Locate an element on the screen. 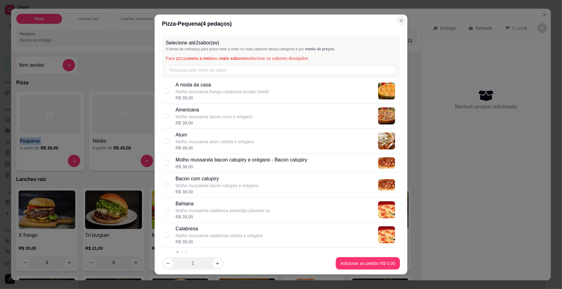 The height and width of the screenshot is (289, 562). div: Pizza - Pequena ( 4 pedaços) is located at coordinates (281, 24).